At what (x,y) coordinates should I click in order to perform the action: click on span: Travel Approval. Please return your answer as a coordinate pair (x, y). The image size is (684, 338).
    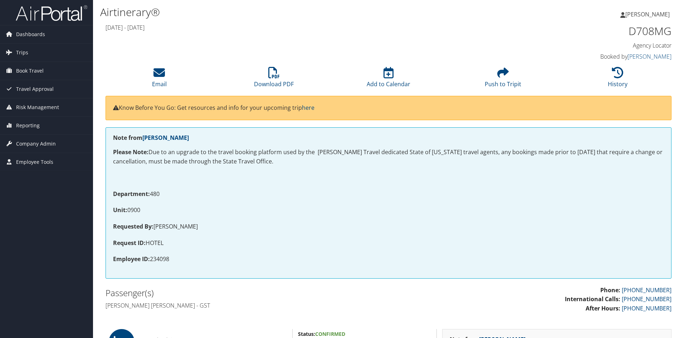
    Looking at the image, I should click on (35, 89).